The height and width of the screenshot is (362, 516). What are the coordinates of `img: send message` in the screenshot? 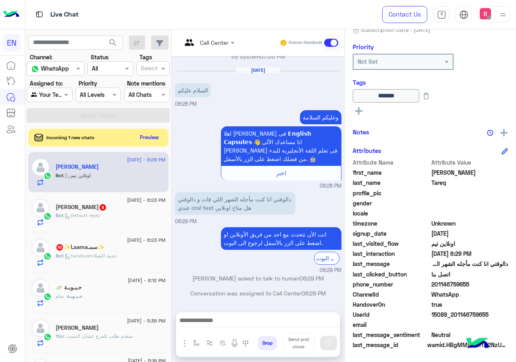 It's located at (329, 343).